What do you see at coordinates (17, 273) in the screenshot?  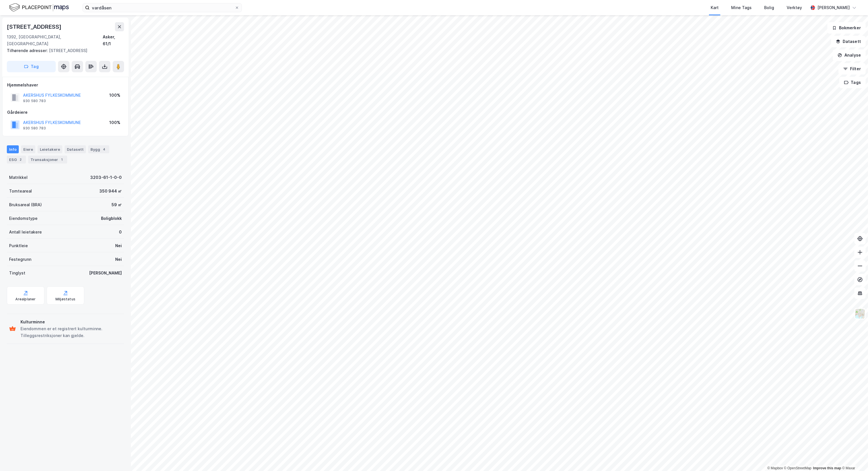 I see `div: Tinglyst` at bounding box center [17, 273].